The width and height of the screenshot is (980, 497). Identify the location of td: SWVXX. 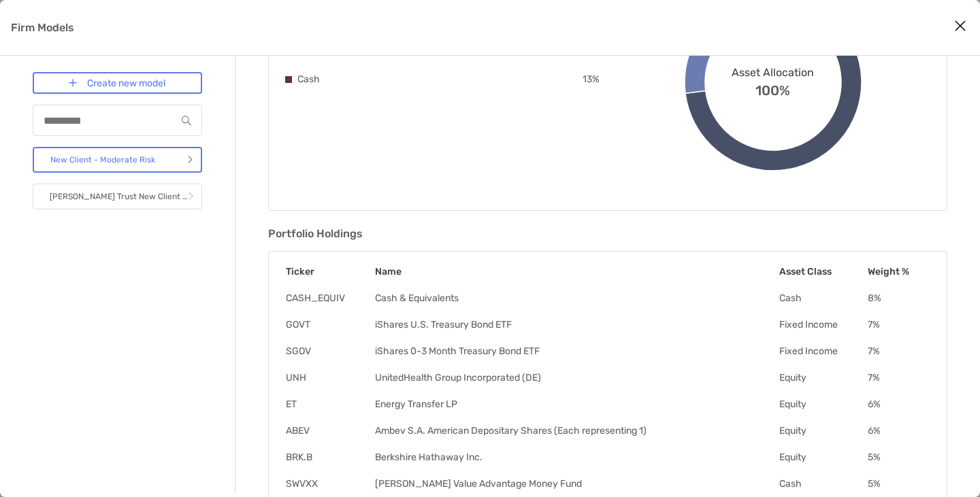
(330, 483).